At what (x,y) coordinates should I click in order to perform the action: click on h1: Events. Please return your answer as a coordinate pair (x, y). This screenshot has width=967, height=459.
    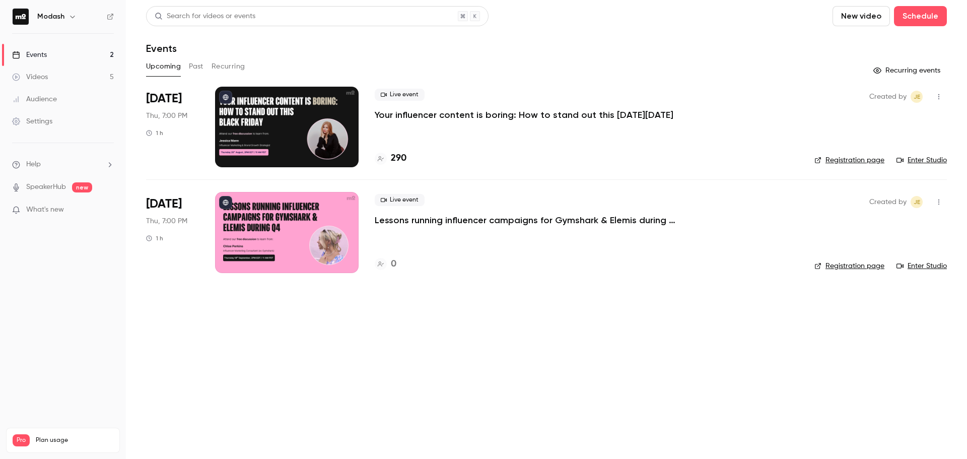
    Looking at the image, I should click on (161, 48).